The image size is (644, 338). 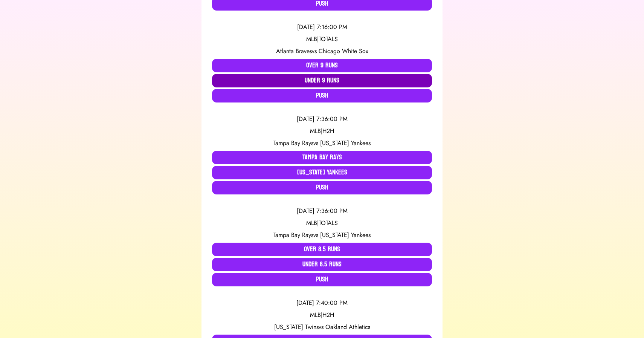 I want to click on button: Tampa Bay Rays, so click(x=322, y=157).